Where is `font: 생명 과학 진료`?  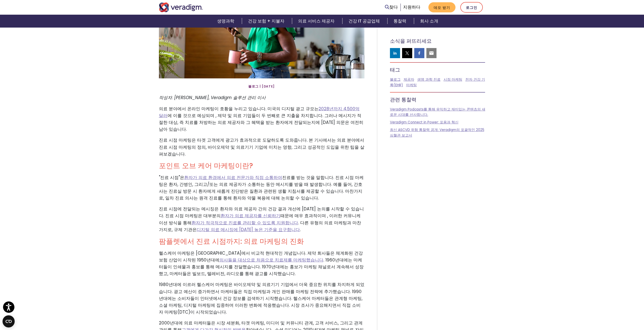 font: 생명 과학 진료 is located at coordinates (429, 80).